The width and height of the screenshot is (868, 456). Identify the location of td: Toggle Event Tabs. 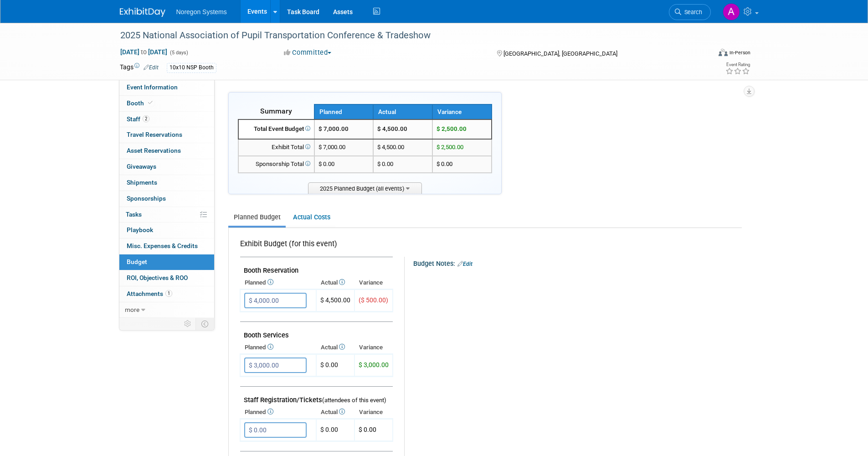
(205, 324).